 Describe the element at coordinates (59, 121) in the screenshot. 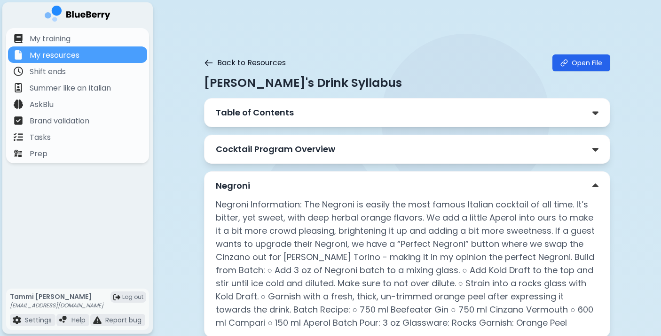

I see `p: Brand validation` at that location.